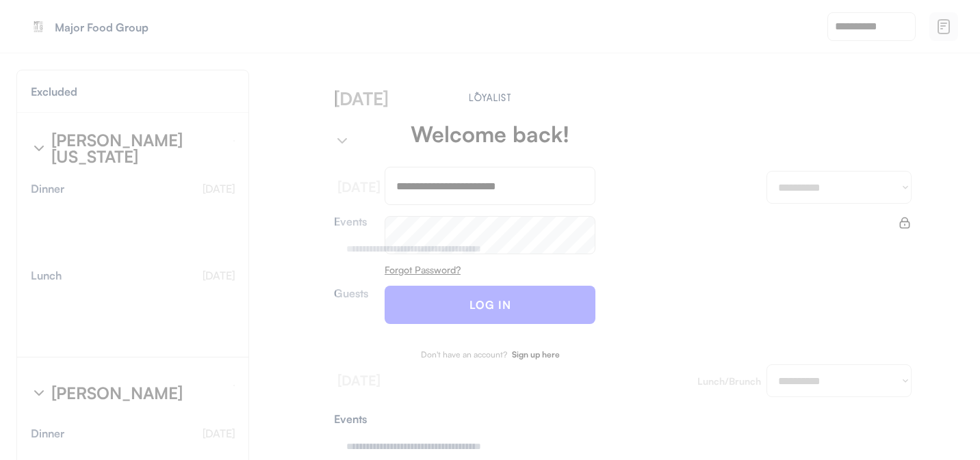 The height and width of the screenshot is (460, 980). Describe the element at coordinates (422, 269) in the screenshot. I see `u: Forgot Password?` at that location.